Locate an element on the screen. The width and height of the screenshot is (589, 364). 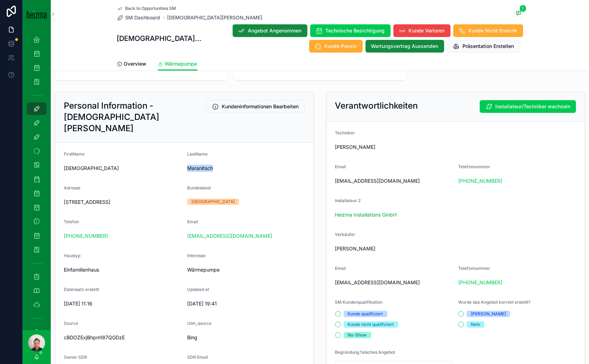
span: Kundeninformationen Bearbeiten is located at coordinates (260, 107).